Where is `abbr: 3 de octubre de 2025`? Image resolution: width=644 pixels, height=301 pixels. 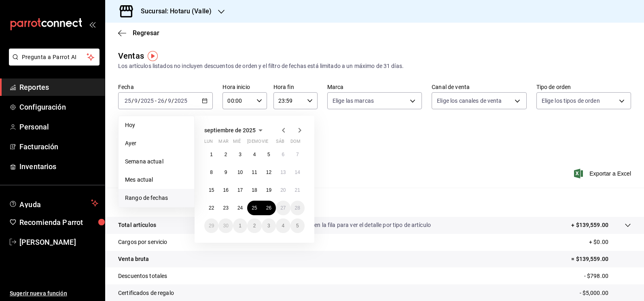
abbr: 3 de octubre de 2025 is located at coordinates (269, 226).